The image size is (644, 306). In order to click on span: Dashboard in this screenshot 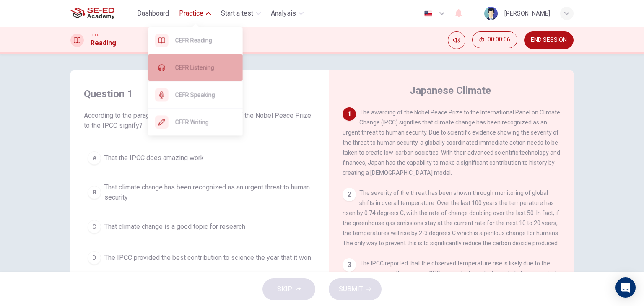, I will do `click(153, 14)`.